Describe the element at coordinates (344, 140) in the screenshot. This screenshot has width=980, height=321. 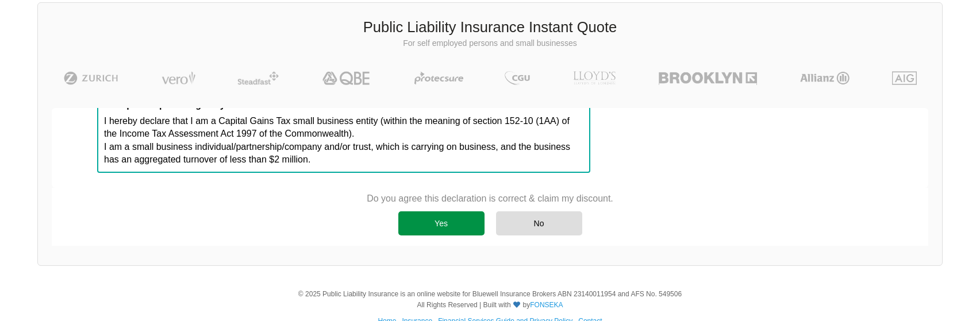
I see `p: I hereby declare that I am a Capital Gains Tax small business entity (within the meaning of secti...` at that location.